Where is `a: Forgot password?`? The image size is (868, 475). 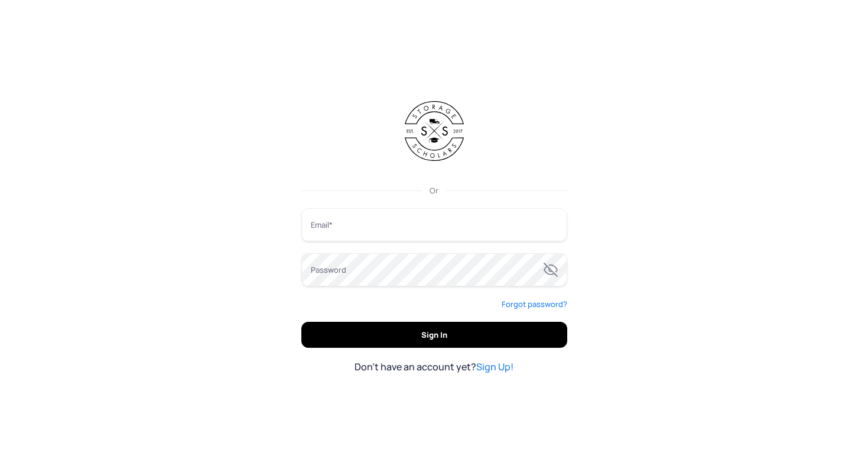
a: Forgot password? is located at coordinates (534, 304).